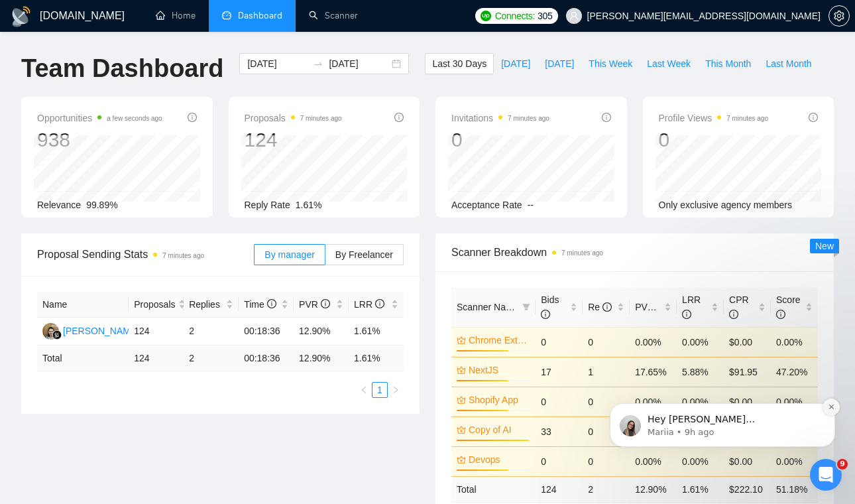 Image resolution: width=855 pixels, height=504 pixels. What do you see at coordinates (843, 464) in the screenshot?
I see `span: 9` at bounding box center [843, 464].